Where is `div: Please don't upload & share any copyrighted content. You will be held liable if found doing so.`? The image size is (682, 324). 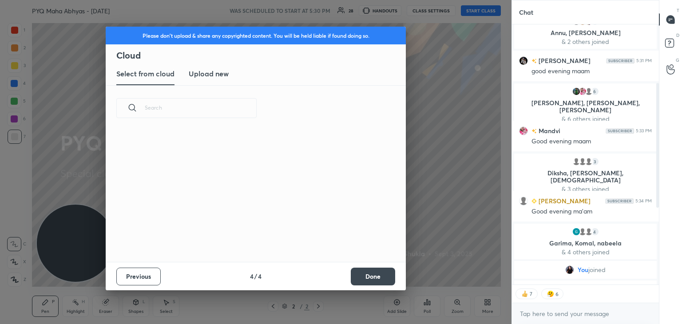 div: Please don't upload & share any copyrighted content. You will be held liable if found doing so. is located at coordinates (256, 35).